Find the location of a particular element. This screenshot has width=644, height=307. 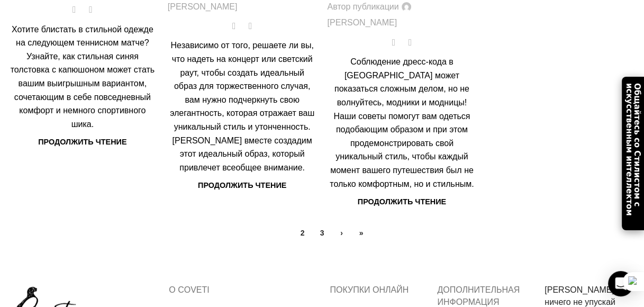

ya-tr-span: ДОПОЛНИТЕЛЬНАЯ ИНФОРМАЦИЯ is located at coordinates (478, 295).